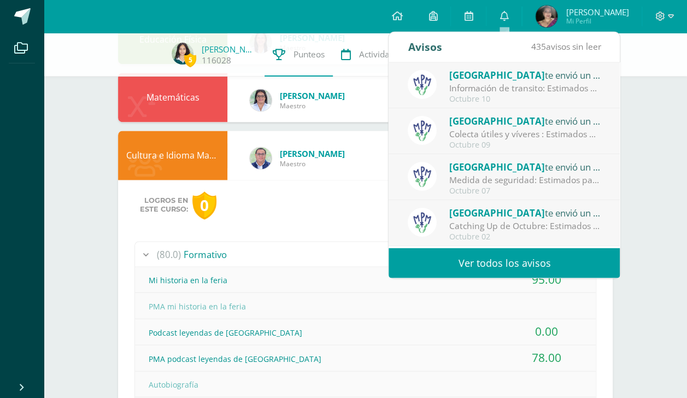  What do you see at coordinates (525, 237) in the screenshot?
I see `div: Octubre 02` at bounding box center [525, 237].